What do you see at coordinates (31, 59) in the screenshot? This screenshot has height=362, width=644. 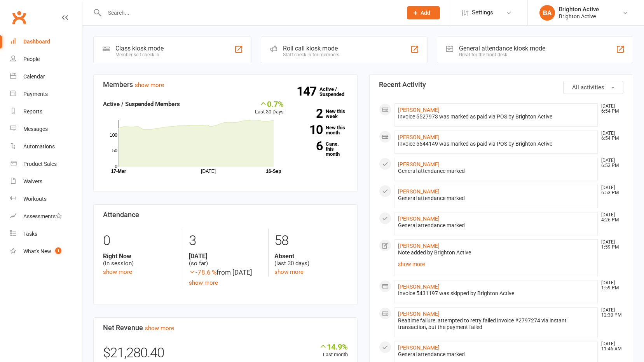 I see `div: People` at bounding box center [31, 59].